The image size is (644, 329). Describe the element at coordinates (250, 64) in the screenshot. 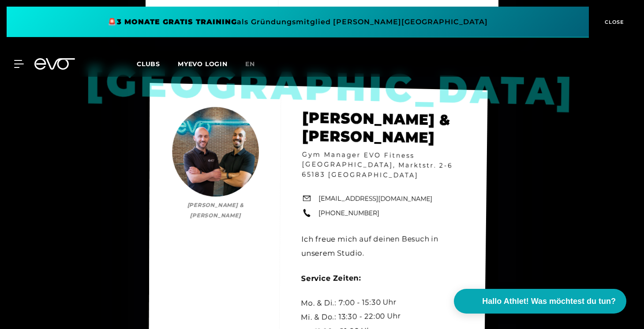

I see `span: en` at that location.